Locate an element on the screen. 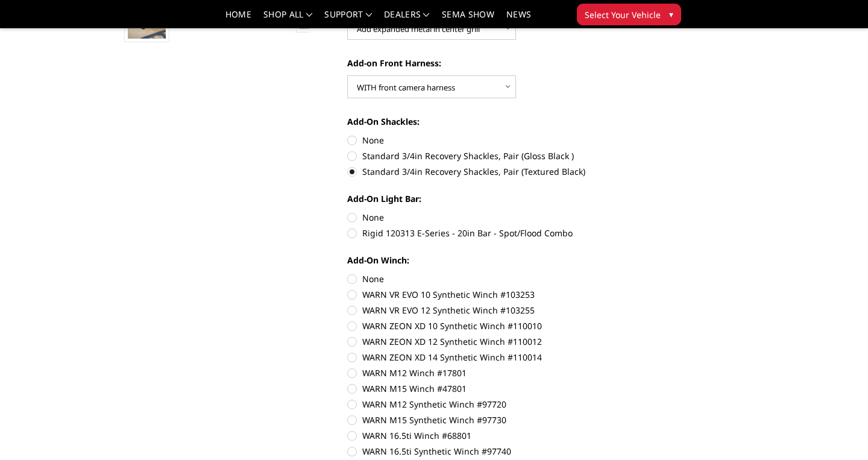 The width and height of the screenshot is (868, 460). label: WARN VR EVO 10 Synthetic Winch #103253 is located at coordinates (482, 294).